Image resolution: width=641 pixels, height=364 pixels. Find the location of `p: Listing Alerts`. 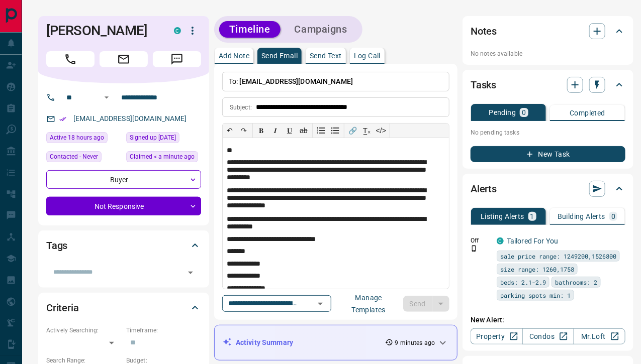

p: Listing Alerts is located at coordinates (502, 216).